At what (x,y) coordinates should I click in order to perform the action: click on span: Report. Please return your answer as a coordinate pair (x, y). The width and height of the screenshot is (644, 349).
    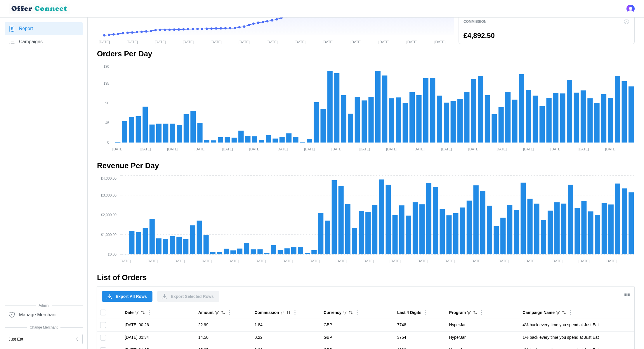
    Looking at the image, I should click on (26, 29).